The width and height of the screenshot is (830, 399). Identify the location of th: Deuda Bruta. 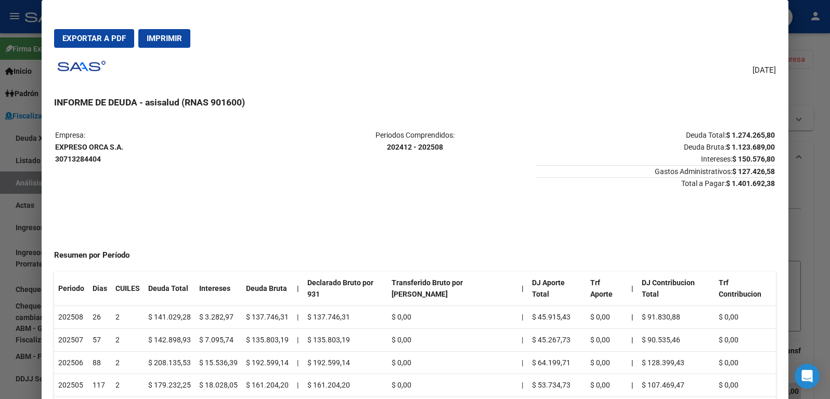
(267, 289).